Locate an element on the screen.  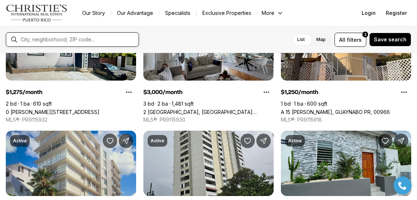
button: Register is located at coordinates (397, 13).